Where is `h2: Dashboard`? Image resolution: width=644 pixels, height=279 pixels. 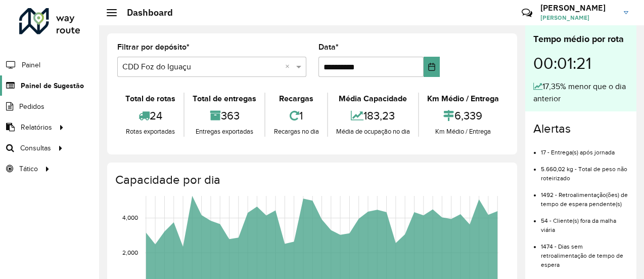 h2: Dashboard is located at coordinates (144, 12).